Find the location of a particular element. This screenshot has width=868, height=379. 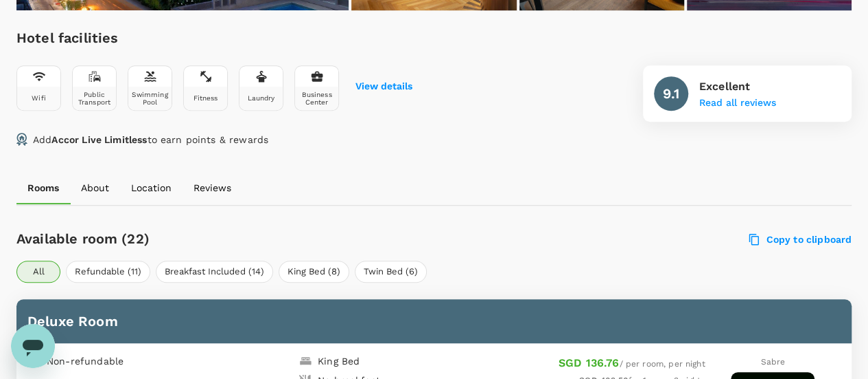

div: Wifi is located at coordinates (38, 98).